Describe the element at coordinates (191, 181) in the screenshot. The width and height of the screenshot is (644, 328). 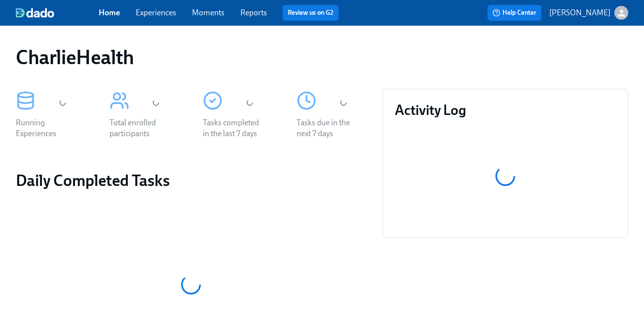
I see `h2: Daily Completed Tasks` at that location.